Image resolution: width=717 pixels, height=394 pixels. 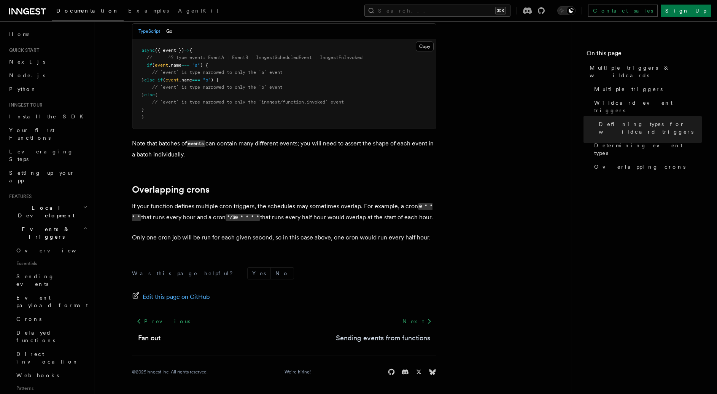 I want to click on a: Previous, so click(x=163, y=321).